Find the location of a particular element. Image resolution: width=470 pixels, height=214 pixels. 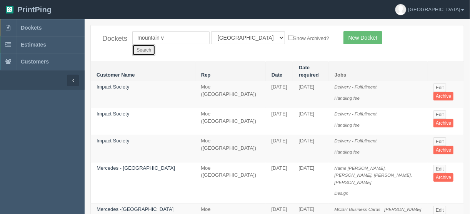

img: avatar_default-7531ab5dedf162e01f1e0bb0964e6a185e93c5c22dfe317fb01d7f8cd2b1632c.jpg is located at coordinates (401, 10).